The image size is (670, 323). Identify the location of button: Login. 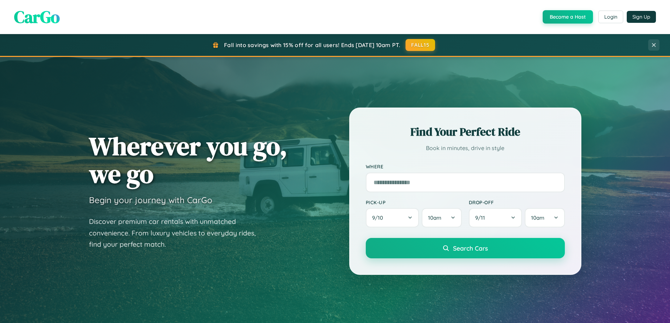
(610, 17).